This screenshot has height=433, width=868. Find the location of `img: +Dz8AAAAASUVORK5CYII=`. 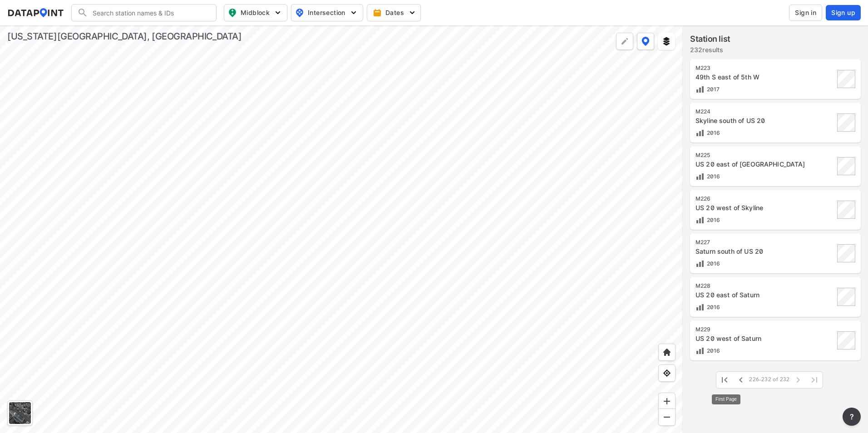

img: +Dz8AAAAASUVORK5CYII= is located at coordinates (625, 41).